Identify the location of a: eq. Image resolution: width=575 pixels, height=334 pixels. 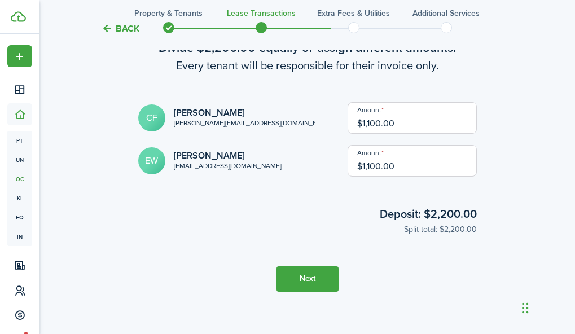
(20, 217).